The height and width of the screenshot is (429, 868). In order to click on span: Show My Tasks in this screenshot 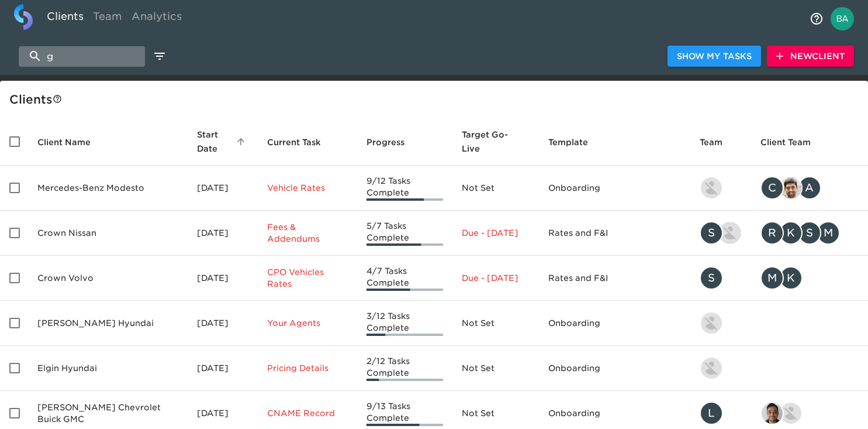, I will do `click(714, 56)`.